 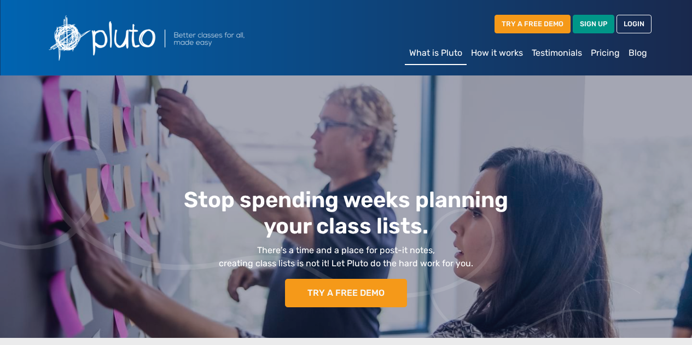 What do you see at coordinates (172, 38) in the screenshot?
I see `img: Pluto logo with the text Better classes for all, made easy` at bounding box center [172, 38].